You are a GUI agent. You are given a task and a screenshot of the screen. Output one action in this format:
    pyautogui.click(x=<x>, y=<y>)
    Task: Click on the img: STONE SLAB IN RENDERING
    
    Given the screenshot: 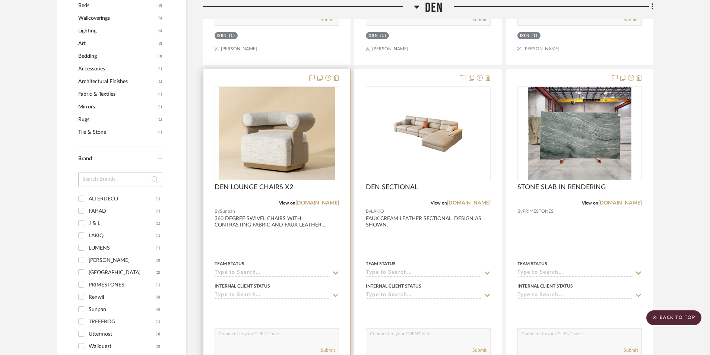 What is the action you would take?
    pyautogui.click(x=580, y=134)
    